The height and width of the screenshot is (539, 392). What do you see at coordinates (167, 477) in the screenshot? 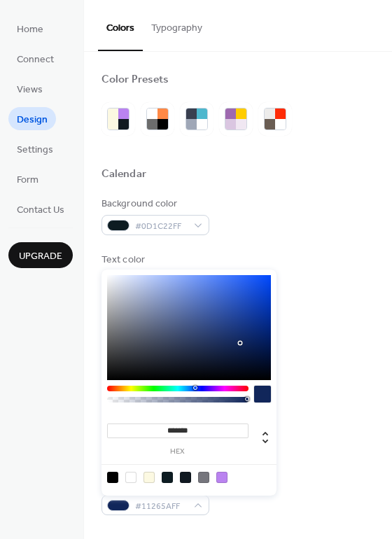
I see `div: rgb(13, 28, 34)` at bounding box center [167, 477].